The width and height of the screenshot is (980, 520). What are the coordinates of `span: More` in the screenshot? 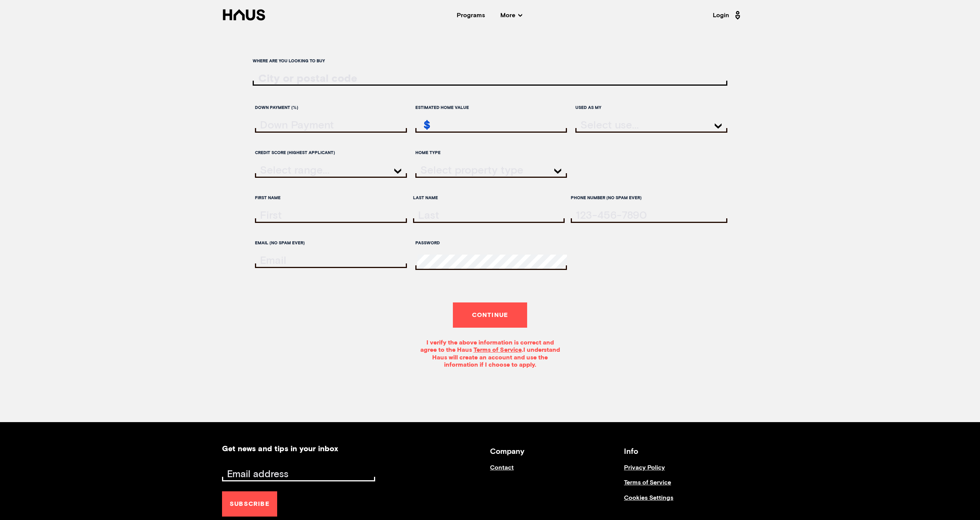 It's located at (511, 15).